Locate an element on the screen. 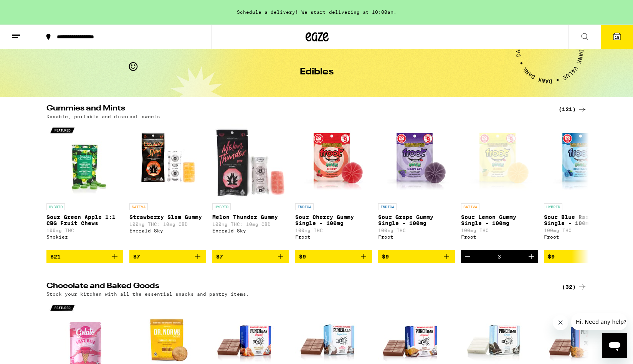  span: 18 is located at coordinates (617, 37).